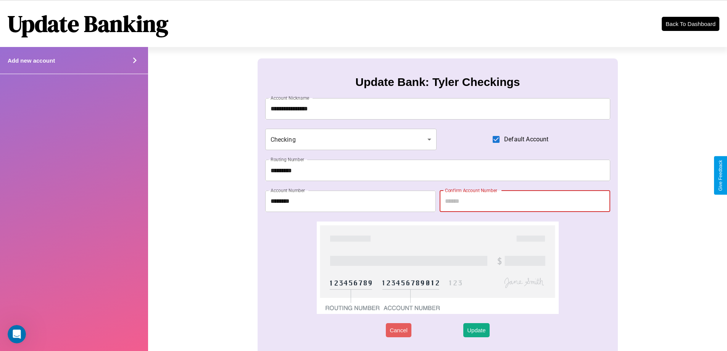 Image resolution: width=727 pixels, height=351 pixels. Describe the element at coordinates (351, 139) in the screenshot. I see `div: Checking` at that location.